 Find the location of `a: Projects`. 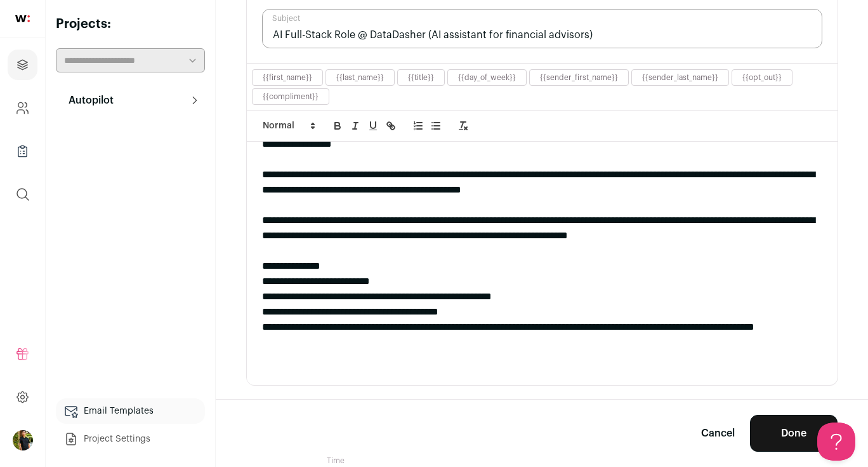

a: Projects is located at coordinates (22, 65).